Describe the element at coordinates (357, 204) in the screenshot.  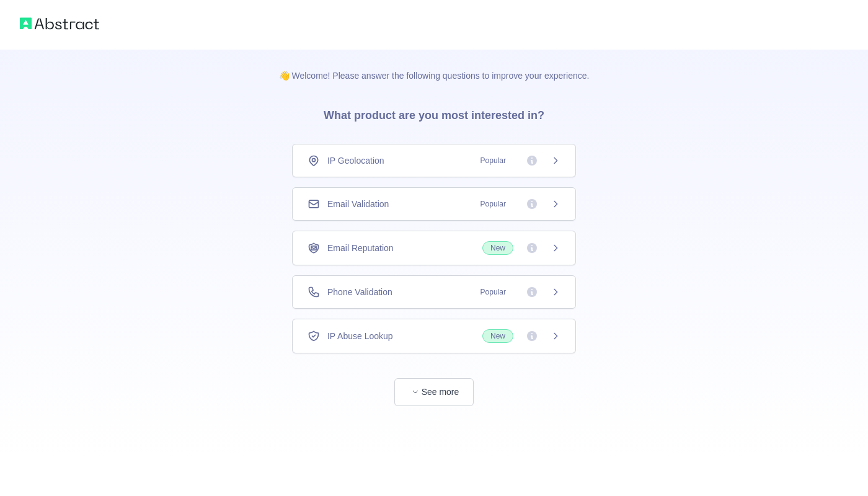
I see `span: Email Validation` at that location.